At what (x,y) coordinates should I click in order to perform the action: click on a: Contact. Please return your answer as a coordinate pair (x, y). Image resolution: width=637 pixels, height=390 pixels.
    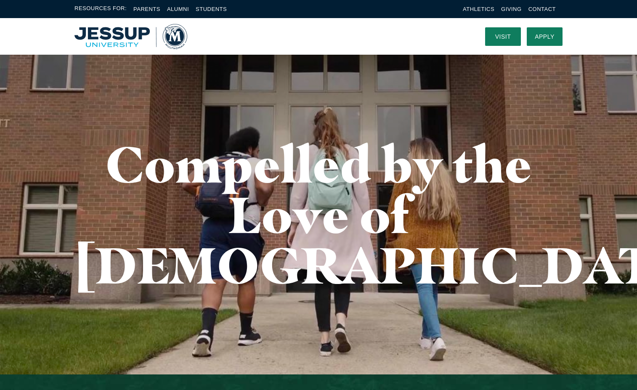
    Looking at the image, I should click on (542, 9).